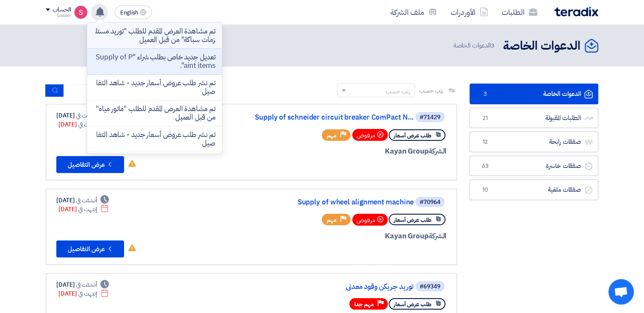 Image resolution: width=644 pixels, height=313 pixels. What do you see at coordinates (534, 166) in the screenshot?
I see `a: صفقات خاسرة63` at bounding box center [534, 166].